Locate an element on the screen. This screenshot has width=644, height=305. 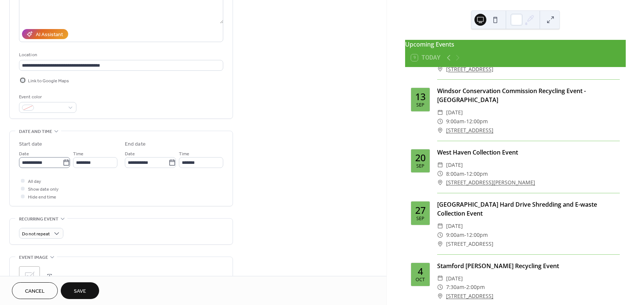
div: Oct is located at coordinates (420, 280).